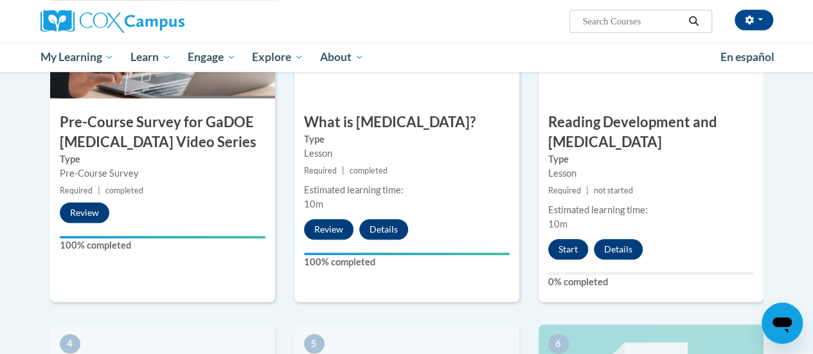 The width and height of the screenshot is (813, 354). What do you see at coordinates (112, 21) in the screenshot?
I see `img: Cox Campus` at bounding box center [112, 21].